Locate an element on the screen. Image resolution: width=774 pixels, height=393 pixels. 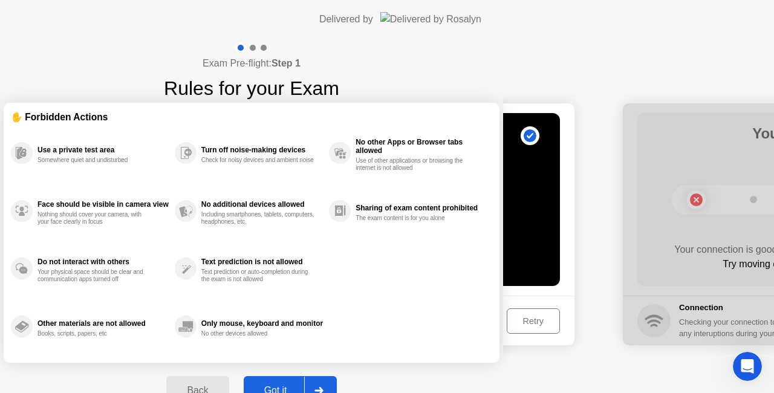
div: Do not interact with others is located at coordinates (103, 262).